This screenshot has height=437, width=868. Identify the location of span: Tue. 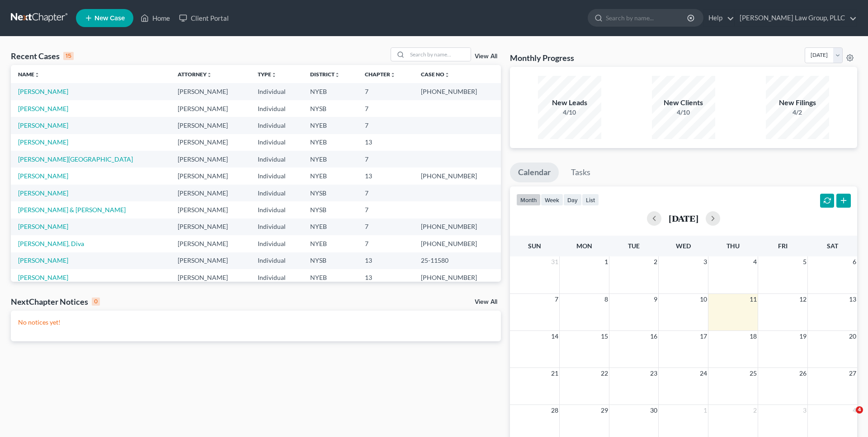
(634, 246).